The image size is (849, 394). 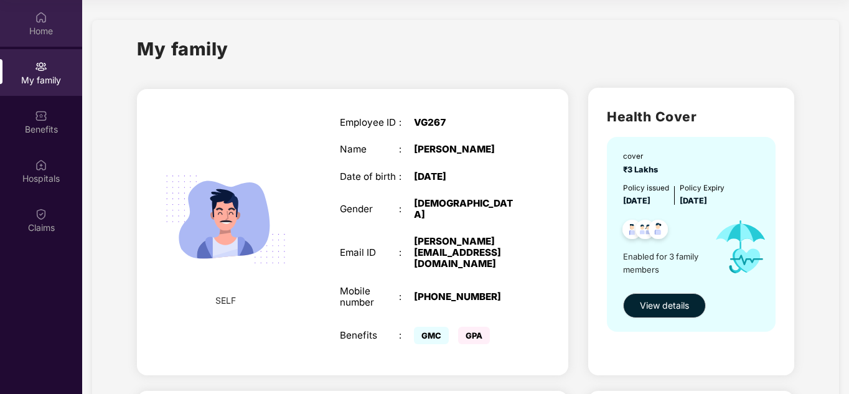 I want to click on span: GPA, so click(x=474, y=336).